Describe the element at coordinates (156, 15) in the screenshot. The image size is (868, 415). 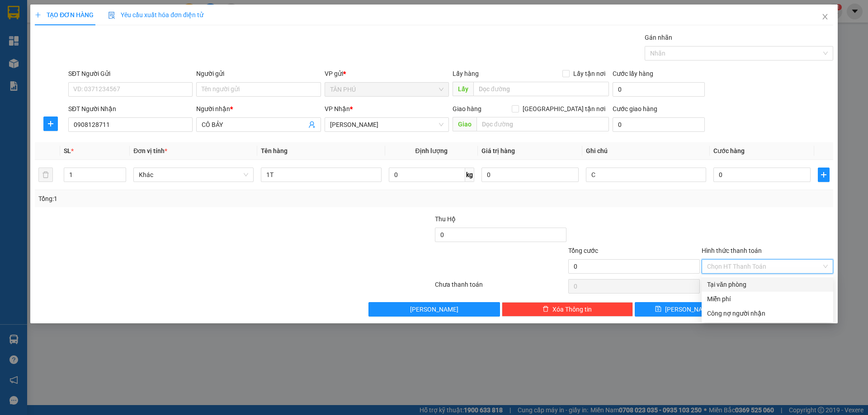
I see `span: Yêu cầu xuất hóa đơn điện tử` at that location.